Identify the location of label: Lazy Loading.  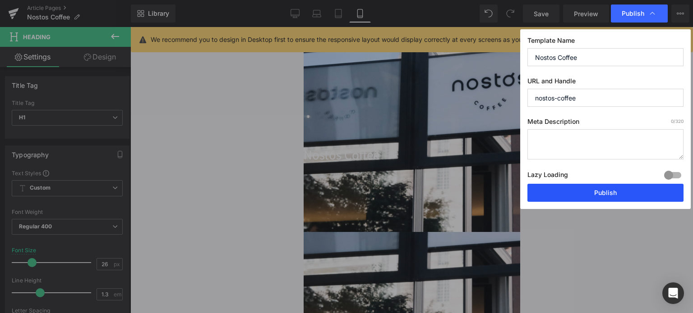
(548, 176).